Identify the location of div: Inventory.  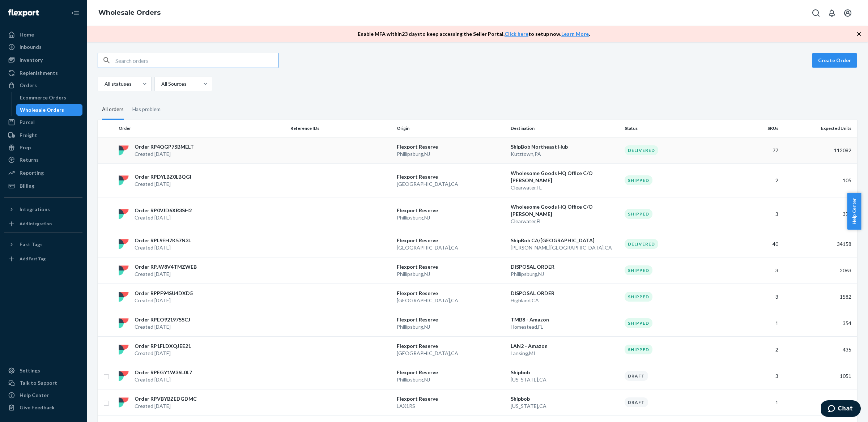
(31, 60).